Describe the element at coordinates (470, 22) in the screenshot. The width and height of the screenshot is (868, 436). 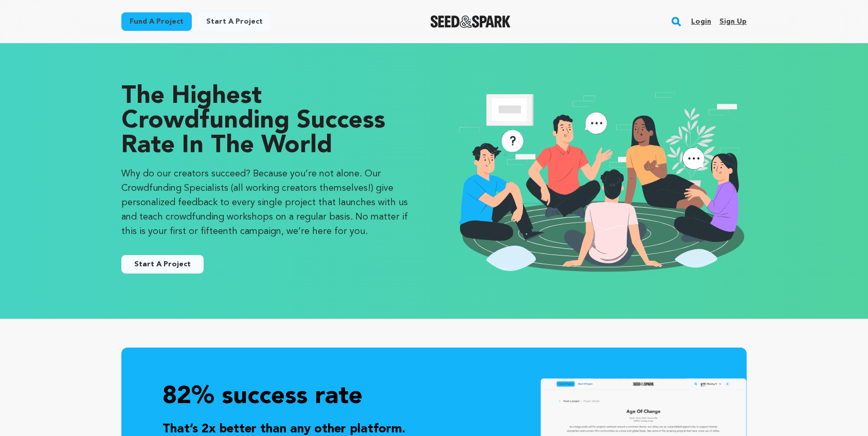
I see `img: Seed&Spark Logo Dark Mode` at that location.